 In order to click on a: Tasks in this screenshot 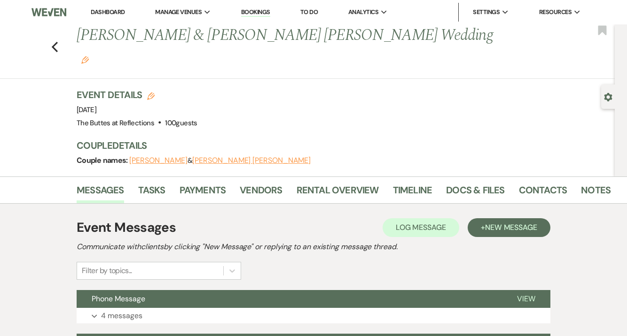, I will do `click(152, 193)`.